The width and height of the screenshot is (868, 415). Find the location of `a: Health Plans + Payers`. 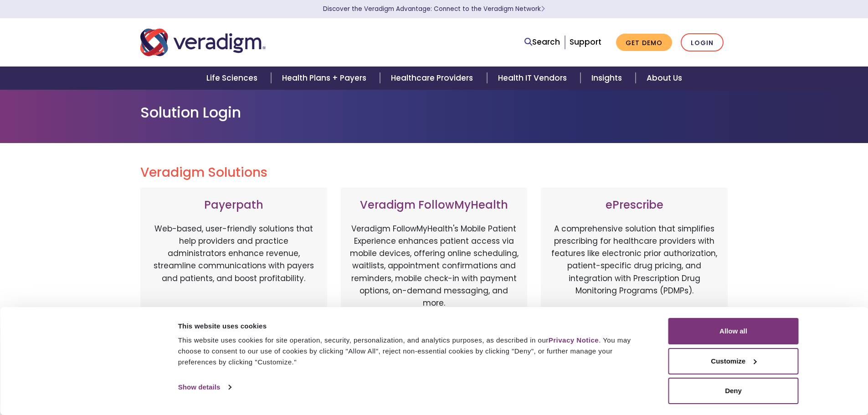

a: Health Plans + Payers is located at coordinates (325, 78).